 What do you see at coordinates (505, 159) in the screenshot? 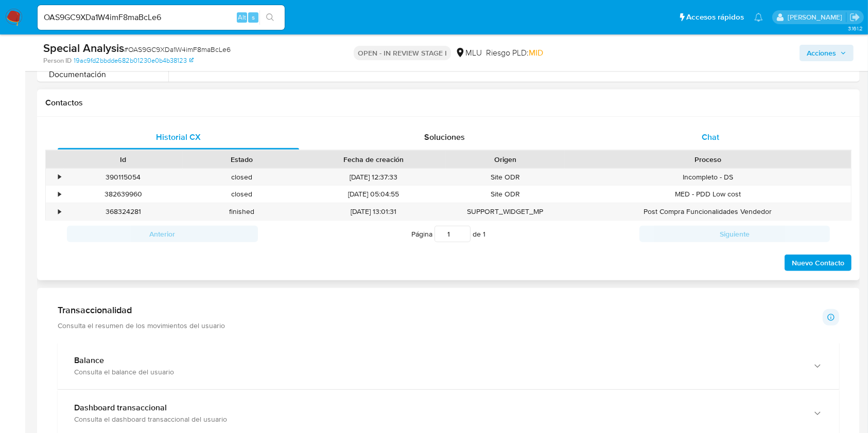
I see `div: Origen` at bounding box center [505, 159].